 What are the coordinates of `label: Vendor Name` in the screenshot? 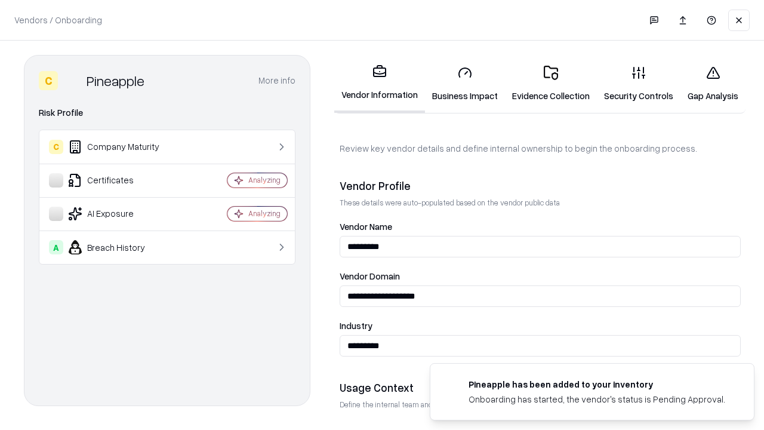 It's located at (540, 226).